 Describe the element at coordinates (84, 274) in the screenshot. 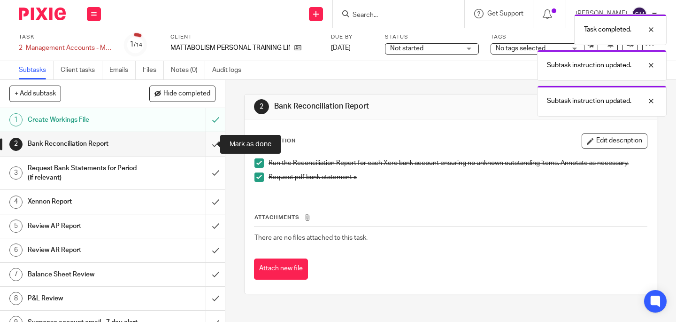

I see `h1: Balance Sheet Review` at that location.